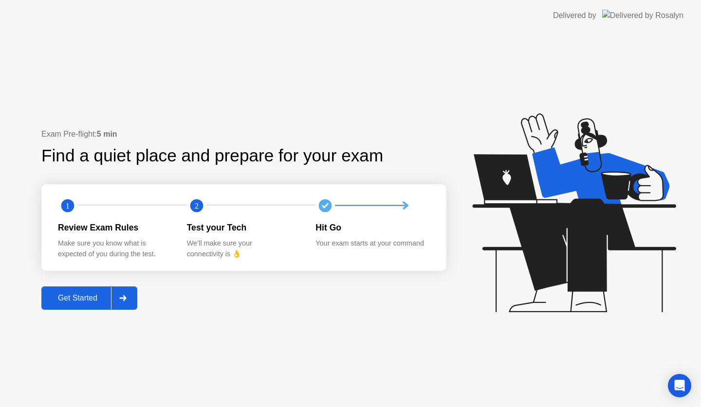  What do you see at coordinates (243, 249) in the screenshot?
I see `div: We’ll make sure your connectivity is 👌` at bounding box center [243, 249].